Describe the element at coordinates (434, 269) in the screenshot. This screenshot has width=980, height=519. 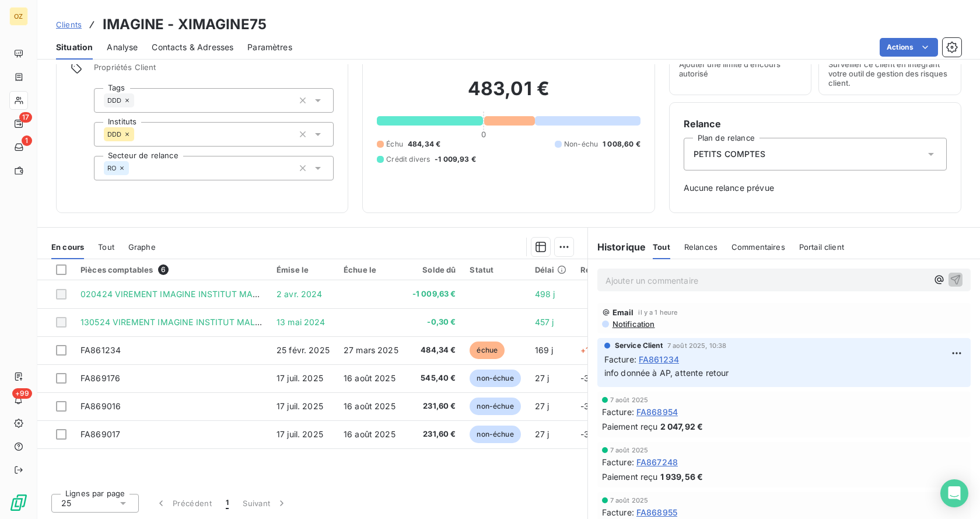
I see `div: Solde dû` at that location.